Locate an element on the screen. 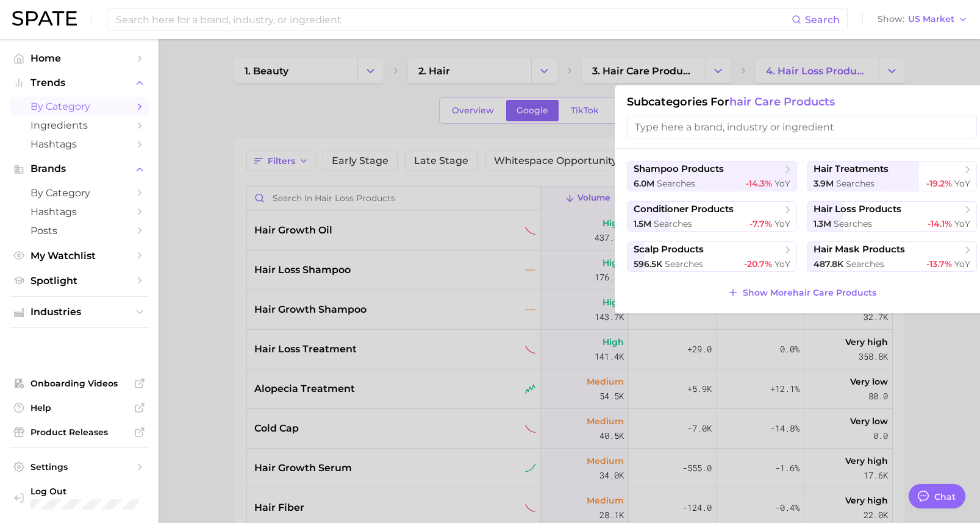 This screenshot has height=523, width=980. button: conditioner products1.5m searches-7.7% YoY is located at coordinates (712, 216).